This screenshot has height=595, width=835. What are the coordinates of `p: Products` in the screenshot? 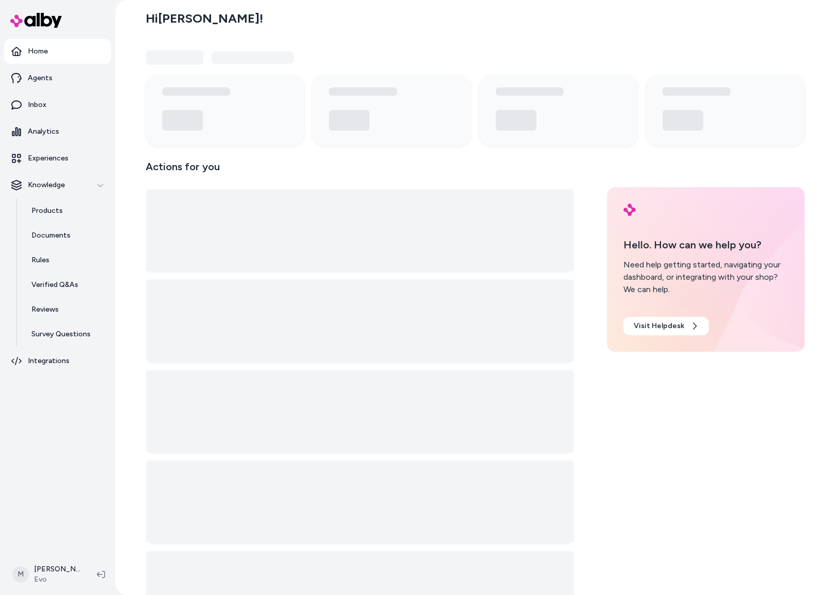 It's located at (47, 211).